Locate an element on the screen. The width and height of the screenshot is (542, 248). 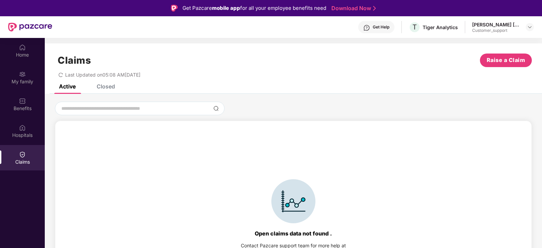
img: svg+xml;base64,PHN2ZyBpZD0iSWNvbl9DbGFpbSIgZGF0YS1uYW1lPSJJY29uIENsYWltIiB4bWxucz0iaHR0cDovL3d3dy... is located at coordinates (293, 201).